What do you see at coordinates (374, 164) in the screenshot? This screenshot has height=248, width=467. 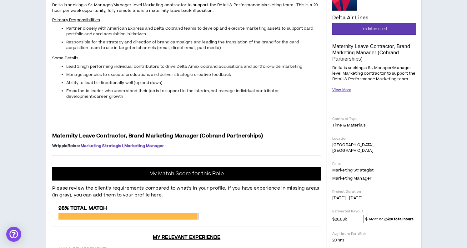 I see `p: Roles` at bounding box center [374, 164].